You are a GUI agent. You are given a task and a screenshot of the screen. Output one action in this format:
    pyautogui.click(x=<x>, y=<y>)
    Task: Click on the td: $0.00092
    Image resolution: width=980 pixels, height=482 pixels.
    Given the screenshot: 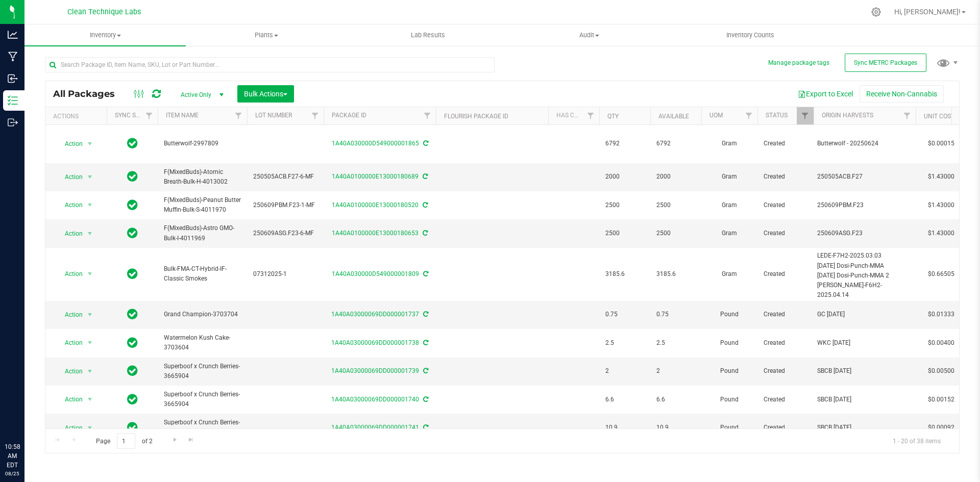 What is the action you would take?
    pyautogui.click(x=941, y=427)
    